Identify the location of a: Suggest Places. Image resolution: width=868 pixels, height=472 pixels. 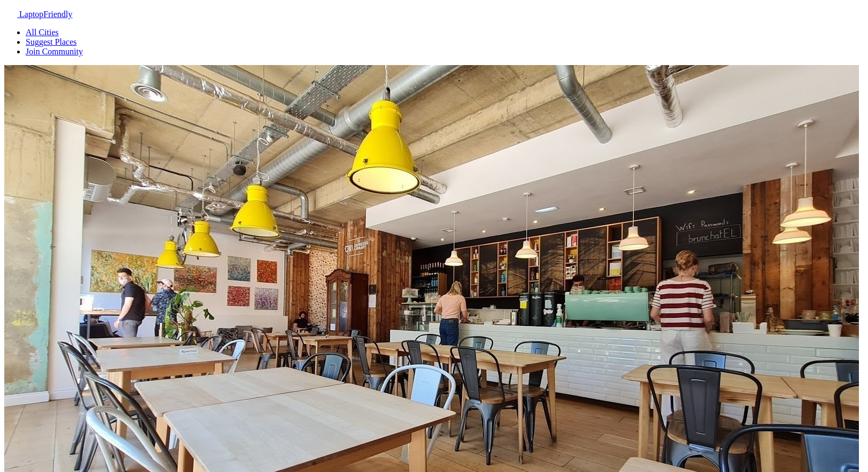
(51, 41).